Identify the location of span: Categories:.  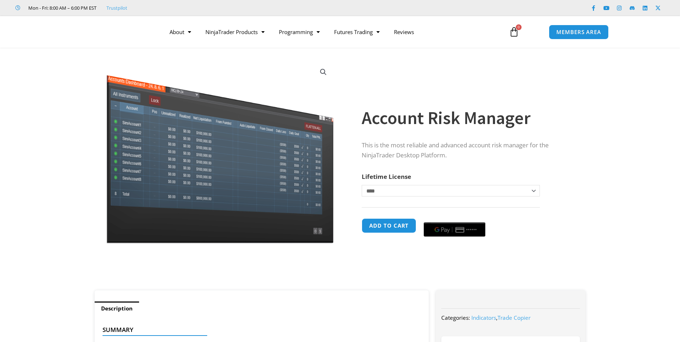
(456, 318).